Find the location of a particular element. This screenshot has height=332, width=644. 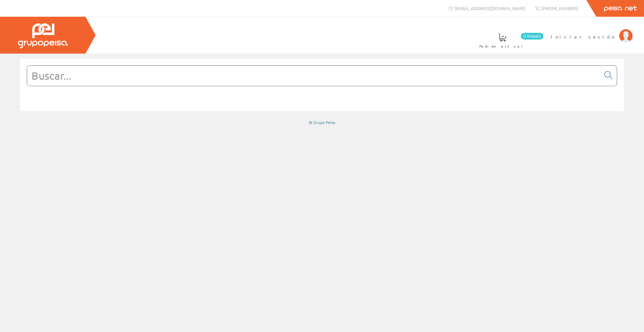

span: Pedido actual is located at coordinates (502, 46).